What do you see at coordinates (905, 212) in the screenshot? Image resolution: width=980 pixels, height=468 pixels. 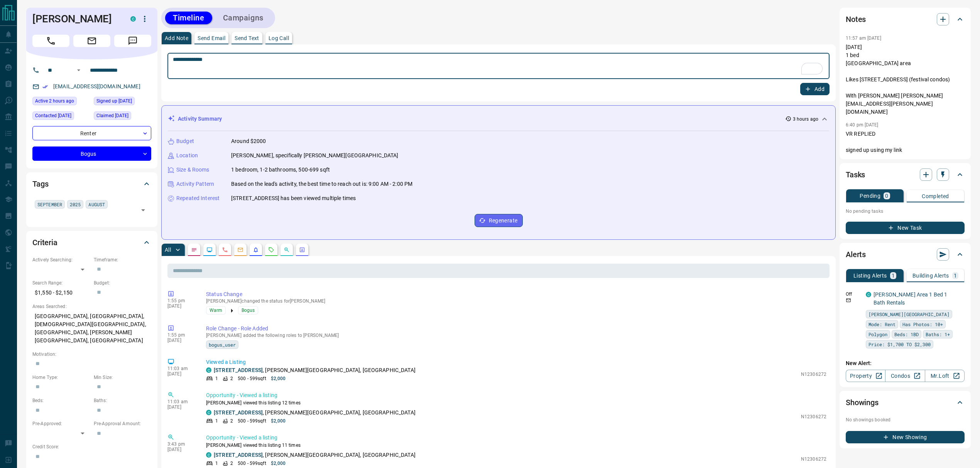 I see `p: No pending tasks` at bounding box center [905, 212].